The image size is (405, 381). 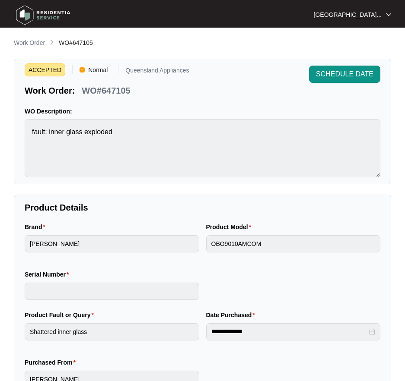 What do you see at coordinates (82, 70) in the screenshot?
I see `img: Vercel Logo` at bounding box center [82, 70].